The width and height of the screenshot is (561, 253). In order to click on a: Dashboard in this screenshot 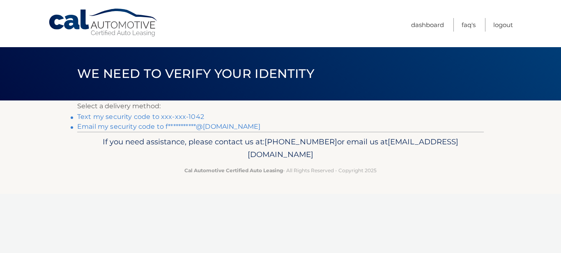, I will do `click(428, 25)`.